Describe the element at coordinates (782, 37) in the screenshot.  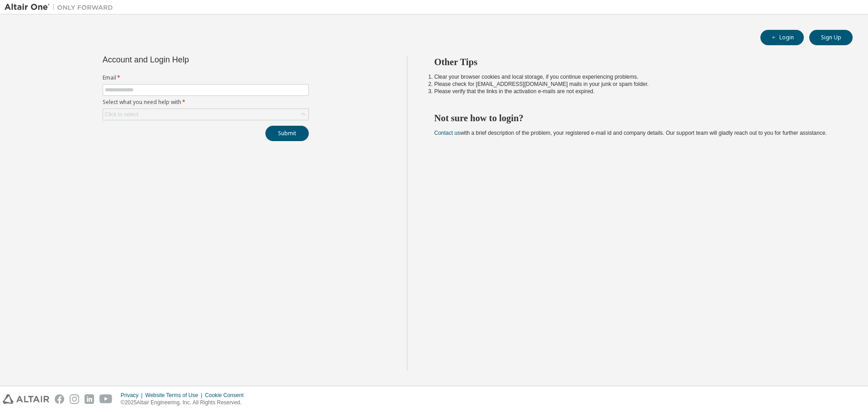
I see `button: Login` at that location.